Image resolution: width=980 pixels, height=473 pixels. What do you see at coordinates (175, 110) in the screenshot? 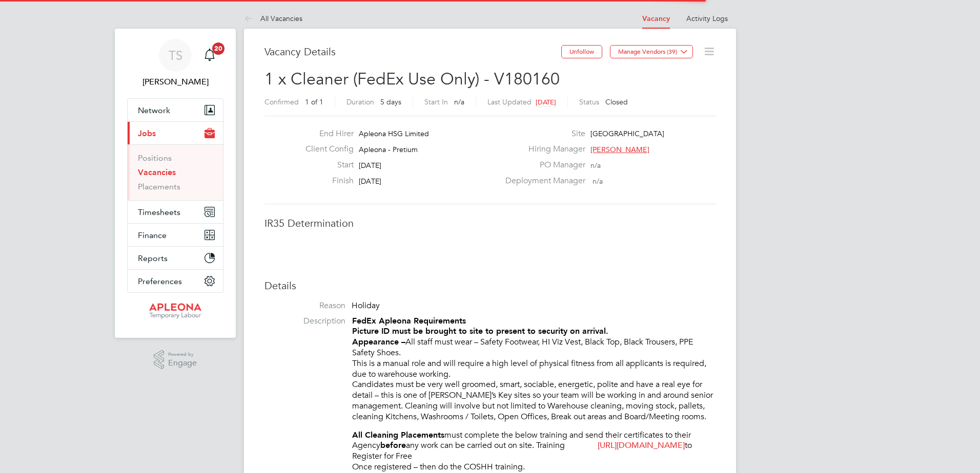
I see `button: Network` at bounding box center [175, 110].